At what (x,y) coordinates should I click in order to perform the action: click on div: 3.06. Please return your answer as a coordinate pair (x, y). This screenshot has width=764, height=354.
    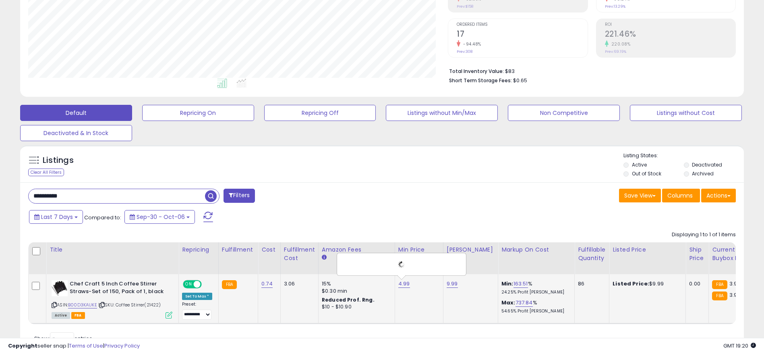
    Looking at the image, I should click on (298, 284).